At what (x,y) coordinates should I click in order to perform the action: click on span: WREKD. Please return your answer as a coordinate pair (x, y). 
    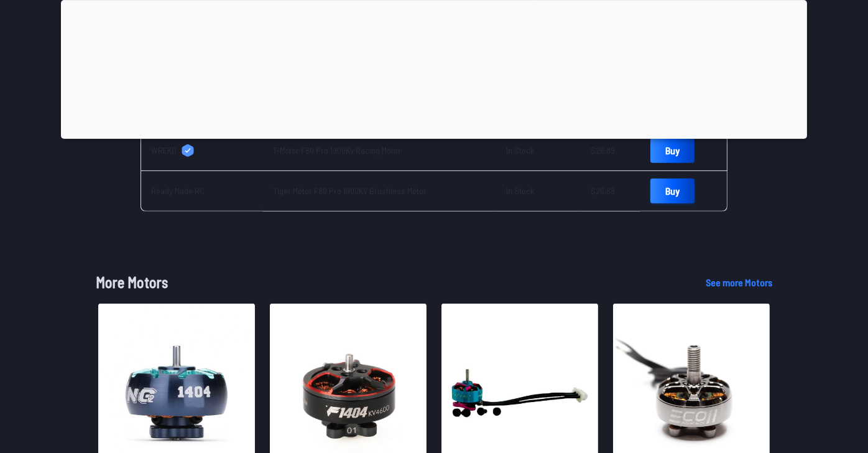
    Looking at the image, I should click on (164, 151).